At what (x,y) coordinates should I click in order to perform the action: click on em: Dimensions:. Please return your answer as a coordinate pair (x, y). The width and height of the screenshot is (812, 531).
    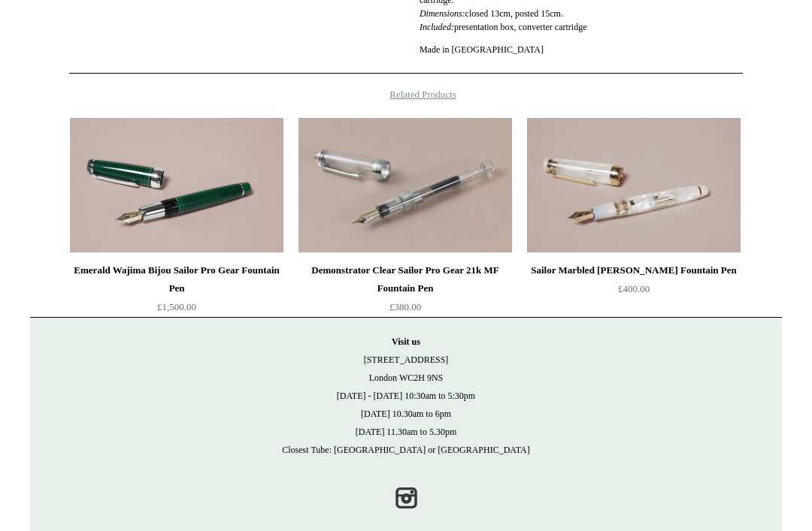
    Looking at the image, I should click on (442, 14).